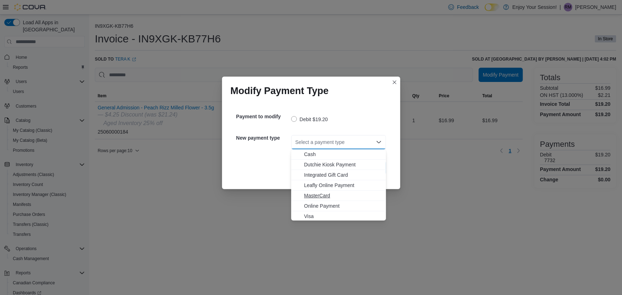 The width and height of the screenshot is (622, 295). I want to click on button: Cash, so click(338, 154).